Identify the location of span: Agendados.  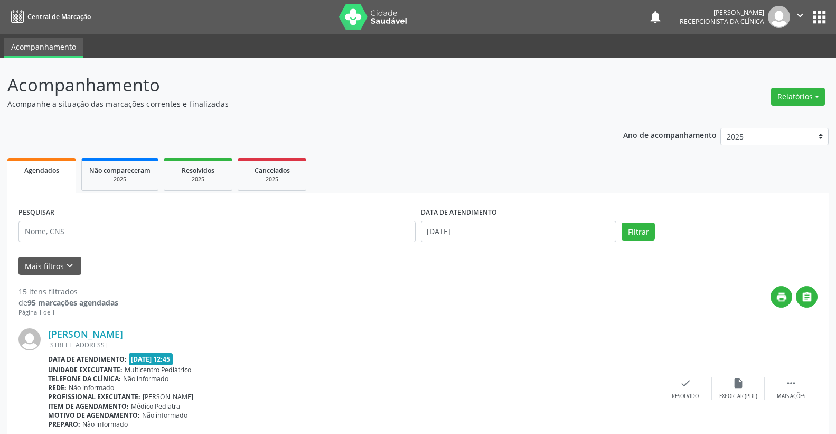
(42, 170).